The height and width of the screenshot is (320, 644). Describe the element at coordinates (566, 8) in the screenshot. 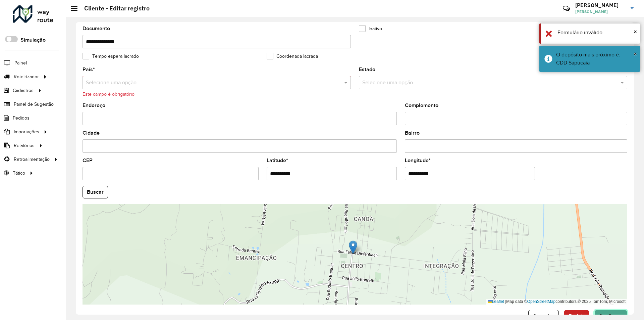

I see `a: Contato Rápido` at that location.